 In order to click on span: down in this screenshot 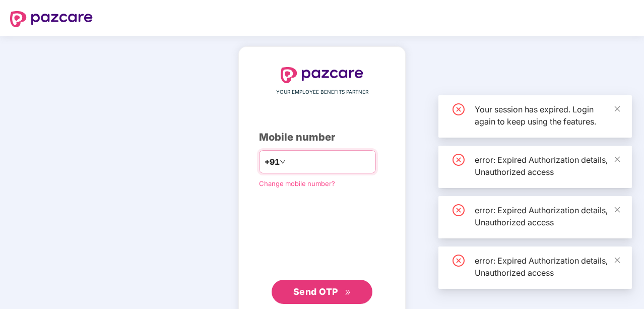, I will do `click(283, 162)`.